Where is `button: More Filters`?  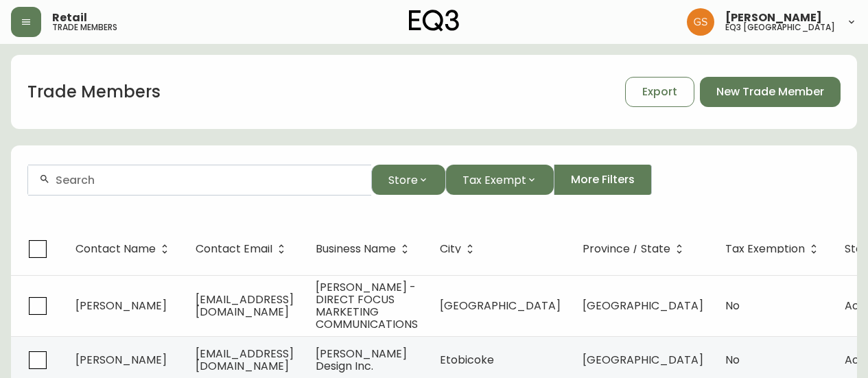
button: More Filters is located at coordinates (603, 180).